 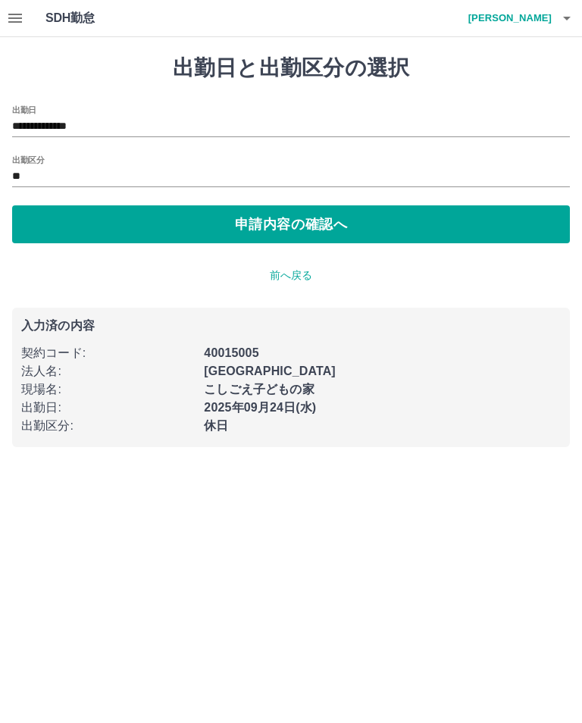 What do you see at coordinates (291, 224) in the screenshot?
I see `button: 申請内容の確認へ` at bounding box center [291, 224].